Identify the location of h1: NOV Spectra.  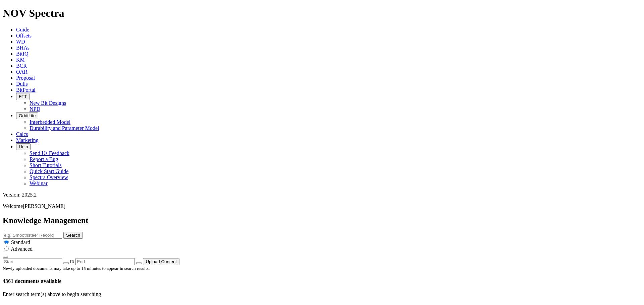
(322, 13).